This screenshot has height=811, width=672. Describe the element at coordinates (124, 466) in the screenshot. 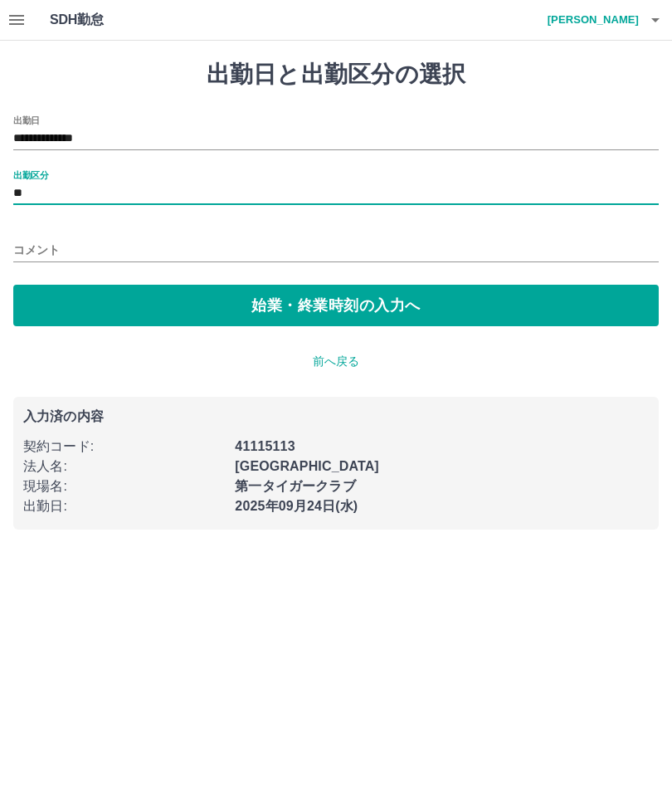

I see `p: 法人名 :` at that location.